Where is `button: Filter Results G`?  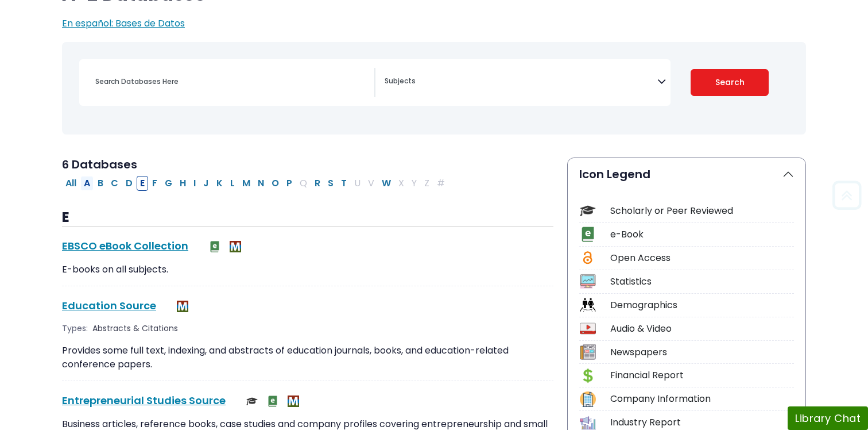 button: Filter Results G is located at coordinates (168, 183).